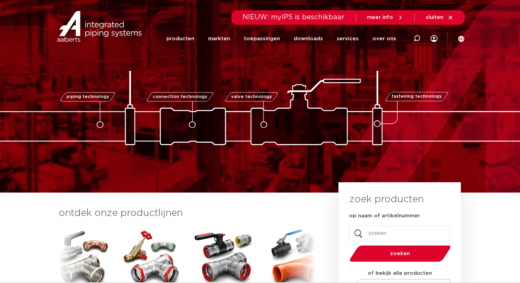  I want to click on input: zoeken, so click(400, 233).